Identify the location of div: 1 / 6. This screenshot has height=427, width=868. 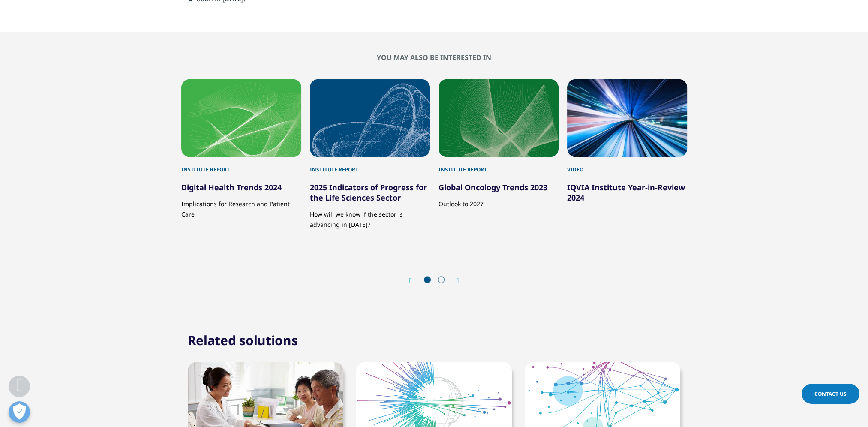
(242, 158).